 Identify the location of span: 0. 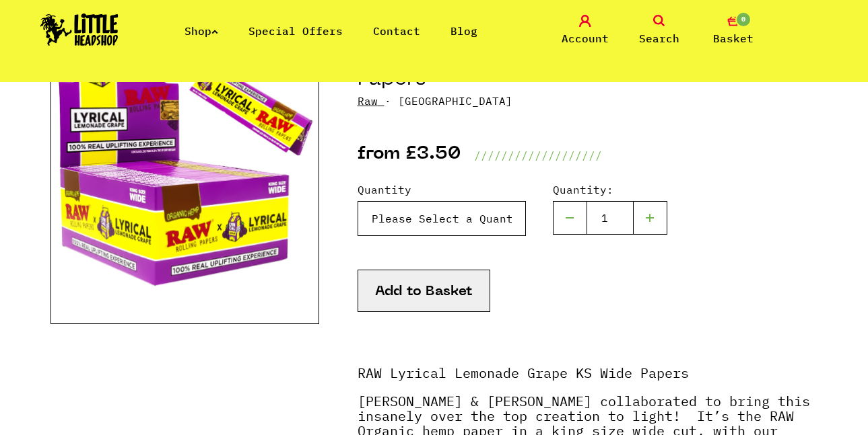
(743, 19).